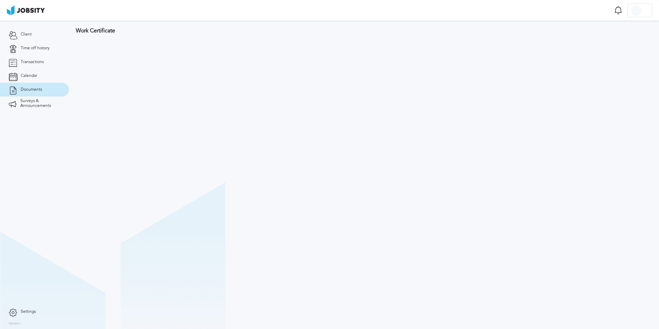  I want to click on span: Surveys & Announcements, so click(40, 103).